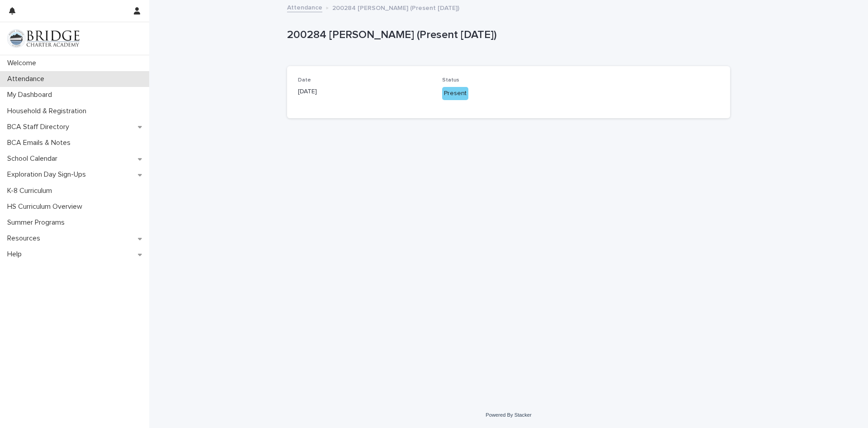 The image size is (868, 428). I want to click on p: School Calendar, so click(34, 158).